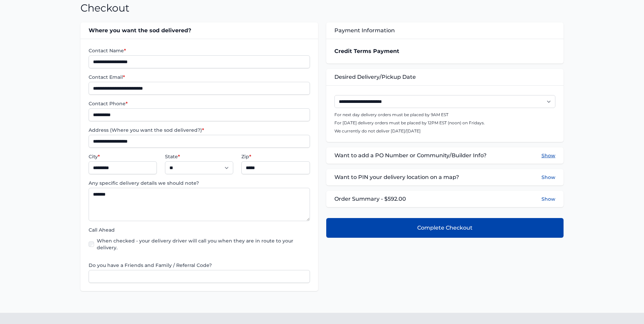 This screenshot has height=324, width=644. I want to click on div: Where you want the sod delivered?, so click(199, 30).